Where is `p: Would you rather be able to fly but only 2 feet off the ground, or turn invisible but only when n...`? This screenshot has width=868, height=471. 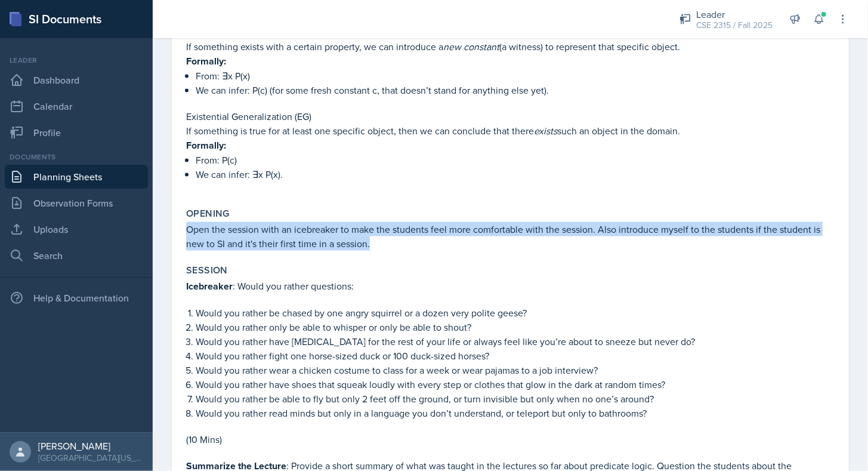 p: Would you rather be able to fly but only 2 feet off the ground, or turn invisible but only when n... is located at coordinates (515, 399).